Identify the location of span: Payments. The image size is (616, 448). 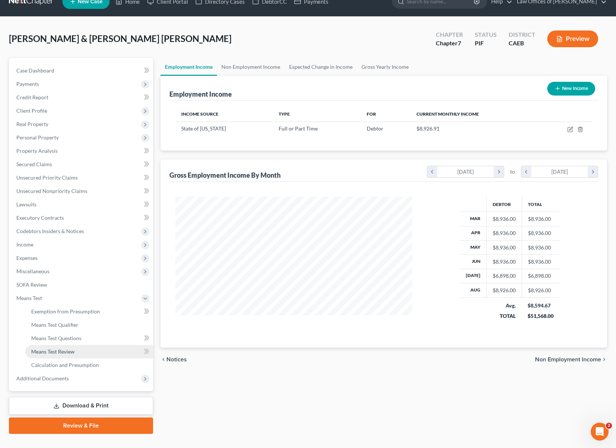
(28, 84).